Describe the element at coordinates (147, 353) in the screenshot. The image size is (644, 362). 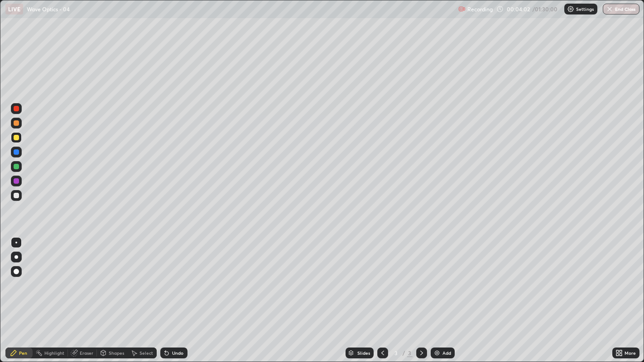
I see `div: Select` at that location.